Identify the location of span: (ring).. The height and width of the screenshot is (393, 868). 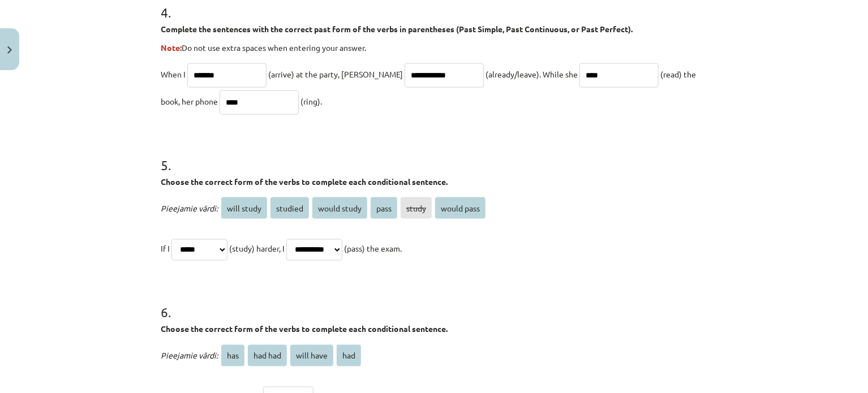
(311, 102).